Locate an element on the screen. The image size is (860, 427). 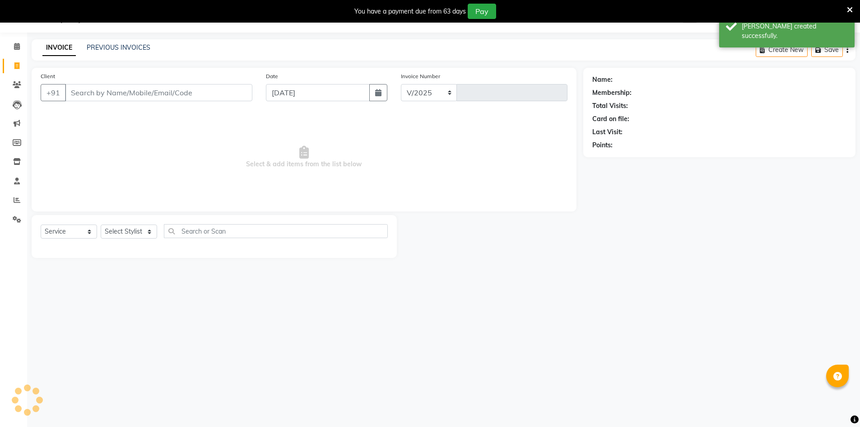
button: Save is located at coordinates (827, 50).